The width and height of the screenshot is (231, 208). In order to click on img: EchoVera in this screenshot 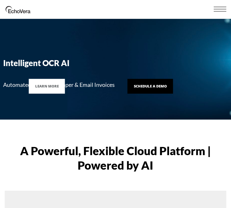, I will do `click(18, 9)`.